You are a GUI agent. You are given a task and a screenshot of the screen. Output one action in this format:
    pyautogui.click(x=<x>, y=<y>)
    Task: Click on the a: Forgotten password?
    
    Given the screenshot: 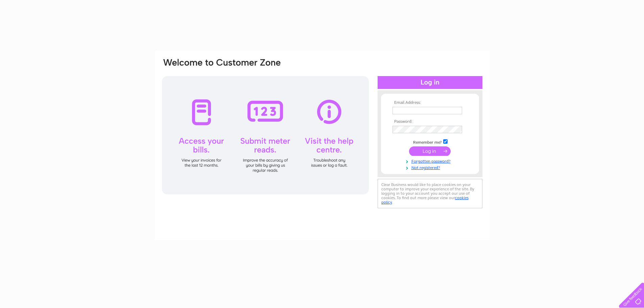 What is the action you would take?
    pyautogui.click(x=430, y=161)
    